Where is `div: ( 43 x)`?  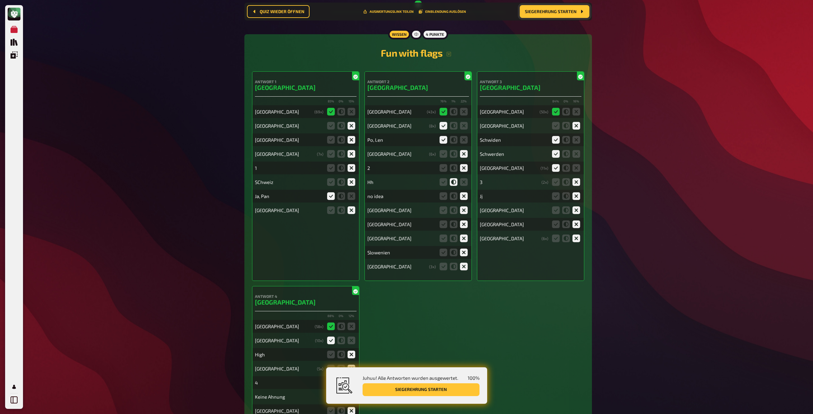 div: ( 43 x) is located at coordinates (431, 112).